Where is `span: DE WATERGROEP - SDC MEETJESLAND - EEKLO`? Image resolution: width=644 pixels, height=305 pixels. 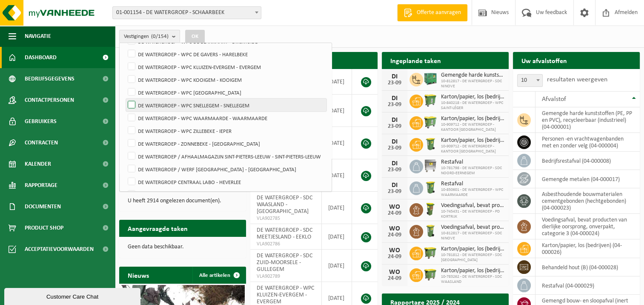
span: DE WATERGROEP - SDC MEETJESLAND - EEKLO is located at coordinates (285, 233).